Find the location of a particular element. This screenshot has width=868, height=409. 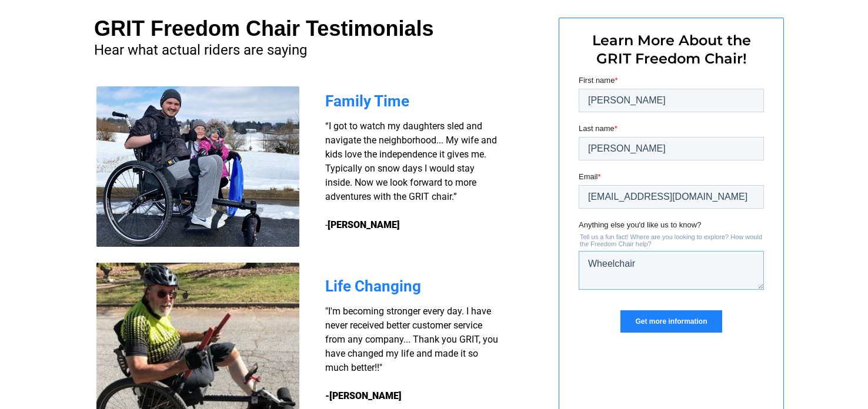

span: Learn More About the GRIT Freedom Chair! is located at coordinates (672, 50).